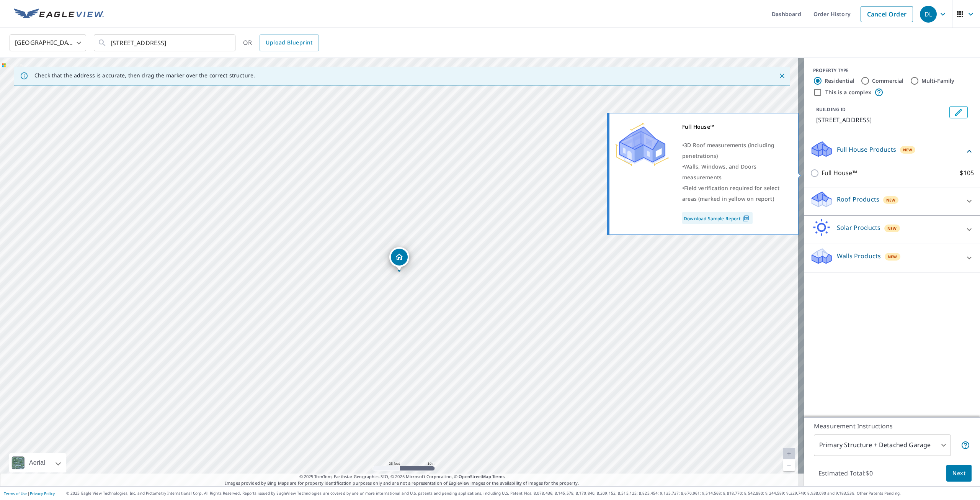 This screenshot has width=980, height=500. What do you see at coordinates (859, 228) in the screenshot?
I see `p: Solar Products` at bounding box center [859, 228].